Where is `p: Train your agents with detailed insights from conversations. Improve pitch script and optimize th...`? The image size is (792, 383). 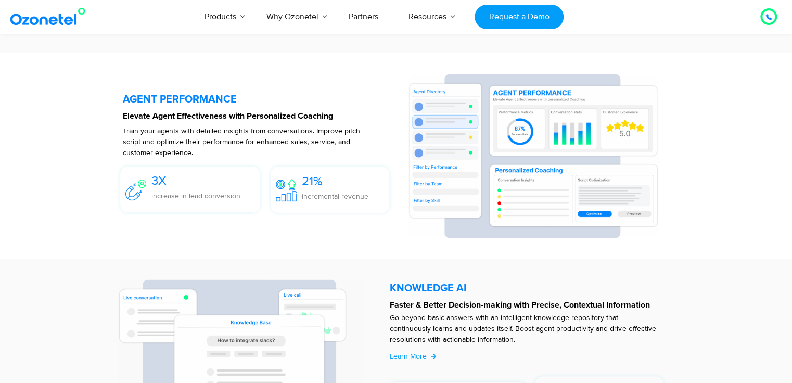
p: Train your agents with detailed insights from conversations. Improve pitch script and optimize th... is located at coordinates (242, 142).